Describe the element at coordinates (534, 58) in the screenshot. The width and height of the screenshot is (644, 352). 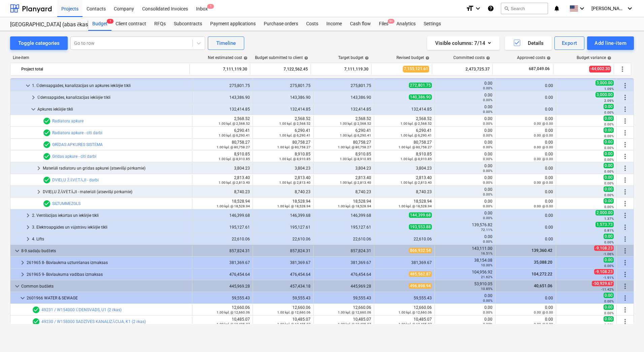
I see `div: Approved costs` at that location.